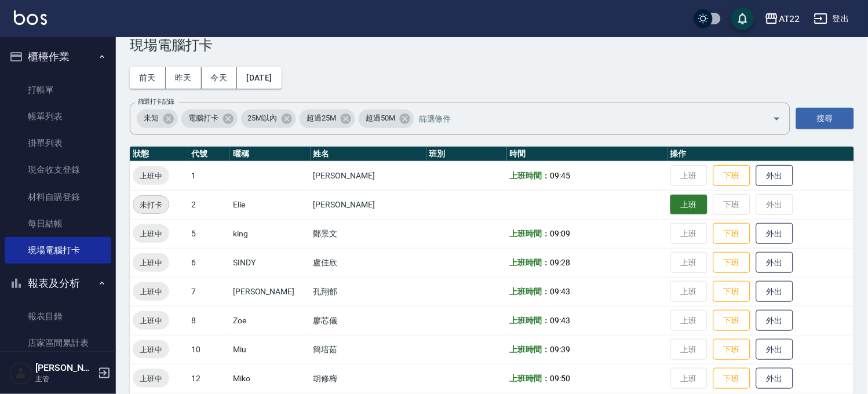 This screenshot has width=868, height=394. I want to click on img: Person, so click(21, 373).